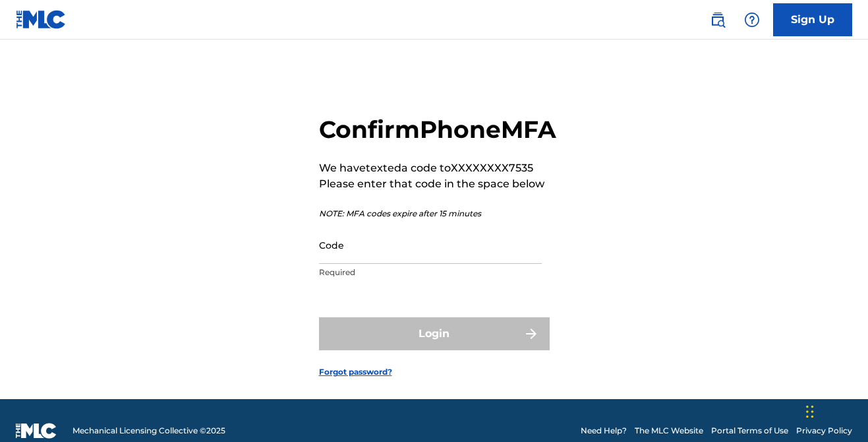  What do you see at coordinates (438, 184) in the screenshot?
I see `p: Please enter that code in the space below` at bounding box center [438, 184].